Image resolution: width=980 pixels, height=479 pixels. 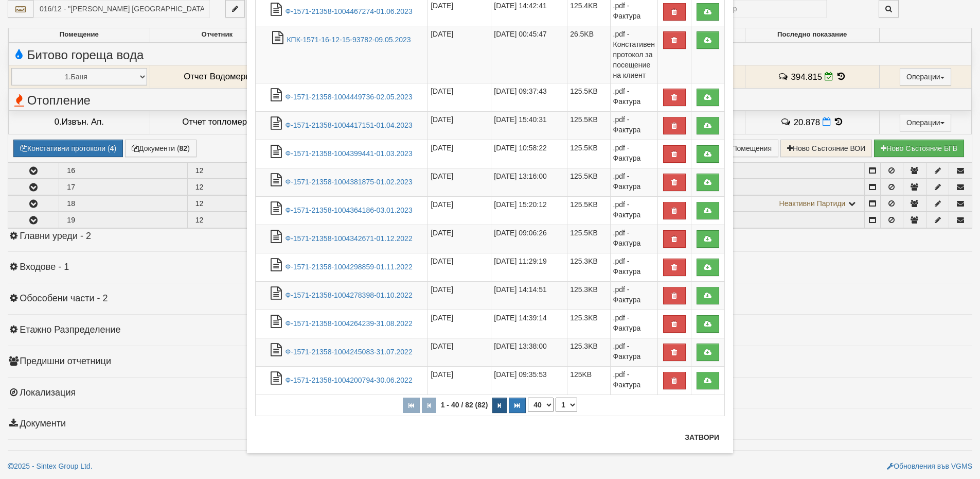 I want to click on a: Ф-1571-21358-1004278398-01.10.2022, so click(x=348, y=295).